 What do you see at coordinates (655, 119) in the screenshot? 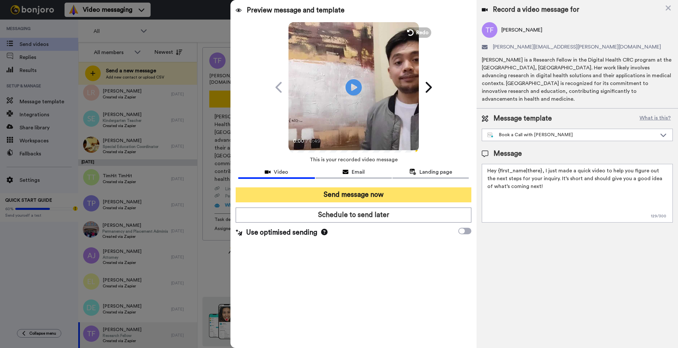
I see `button: What is this?` at bounding box center [655, 119].